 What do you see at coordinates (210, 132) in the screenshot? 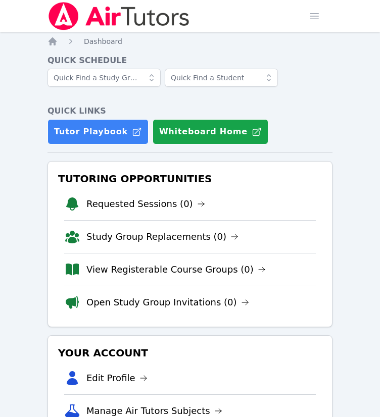
I see `button: Whiteboard Home` at bounding box center [210, 132].